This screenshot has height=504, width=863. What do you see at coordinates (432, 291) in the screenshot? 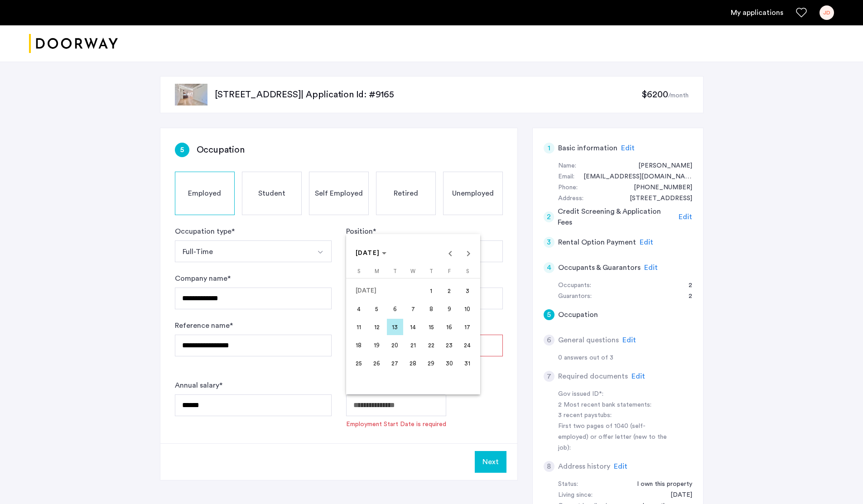
I see `span: 1` at bounding box center [432, 291].